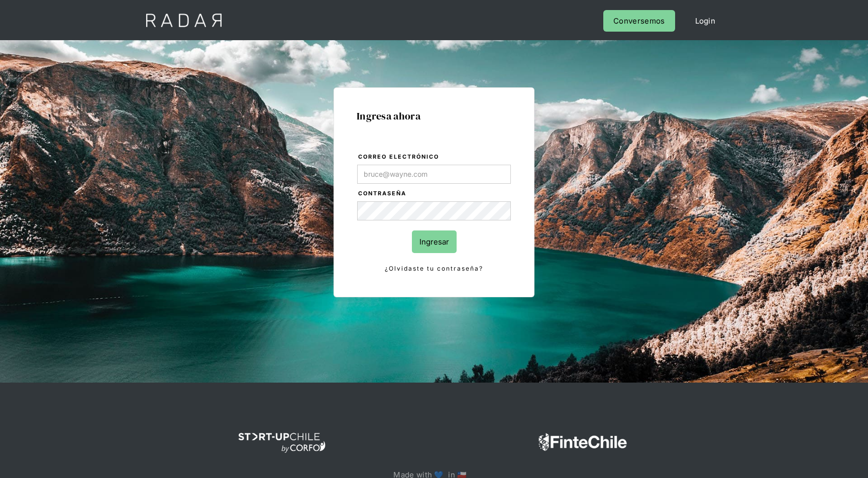 This screenshot has height=478, width=868. What do you see at coordinates (639, 20) in the screenshot?
I see `a: Conversemos` at bounding box center [639, 20].